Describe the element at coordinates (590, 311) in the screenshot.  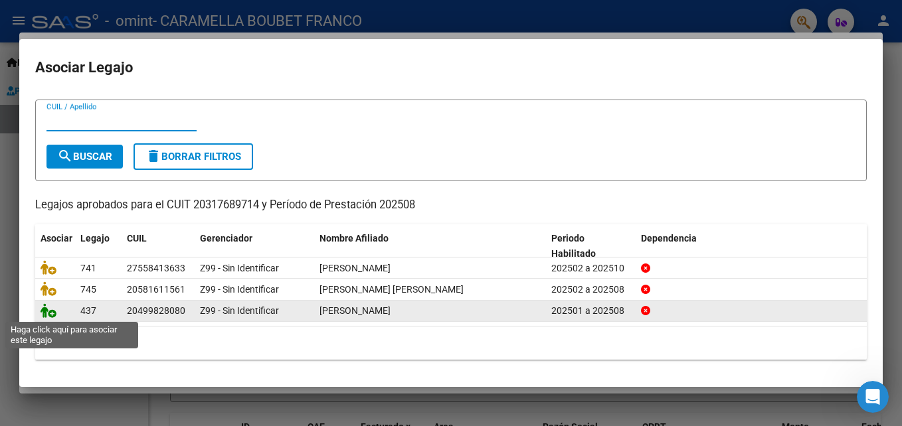
I see `div: 202501 a 202508` at that location.